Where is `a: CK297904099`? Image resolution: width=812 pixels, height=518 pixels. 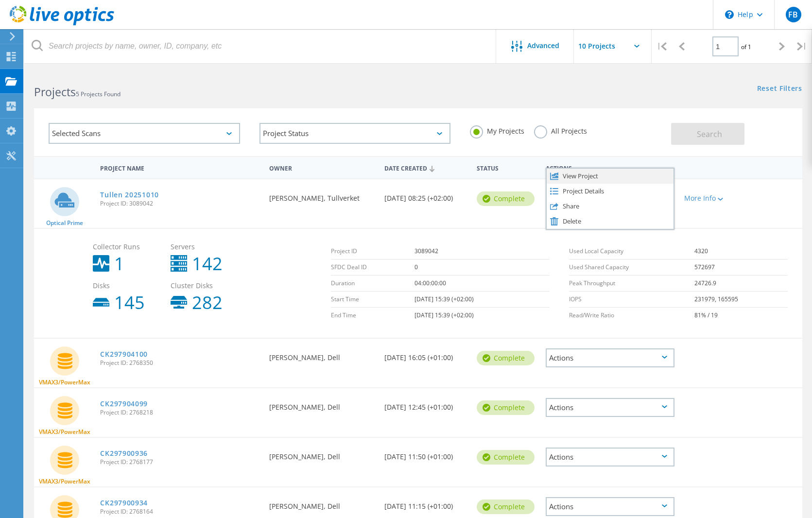
a: CK297904099 is located at coordinates (123, 404).